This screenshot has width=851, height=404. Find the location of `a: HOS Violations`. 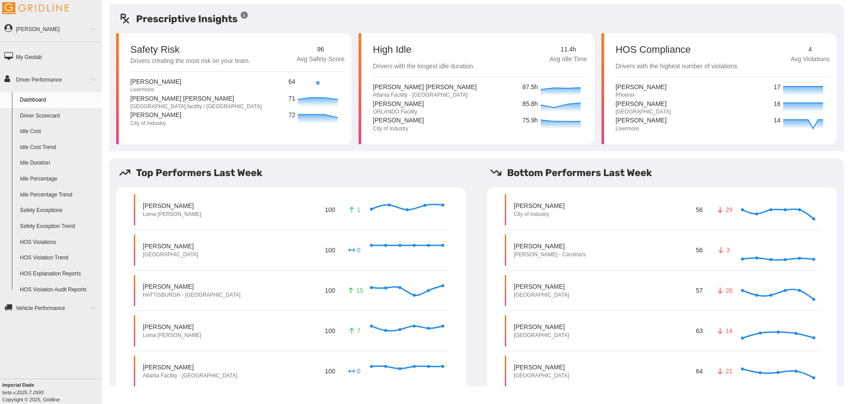

a: HOS Violations is located at coordinates (59, 243).